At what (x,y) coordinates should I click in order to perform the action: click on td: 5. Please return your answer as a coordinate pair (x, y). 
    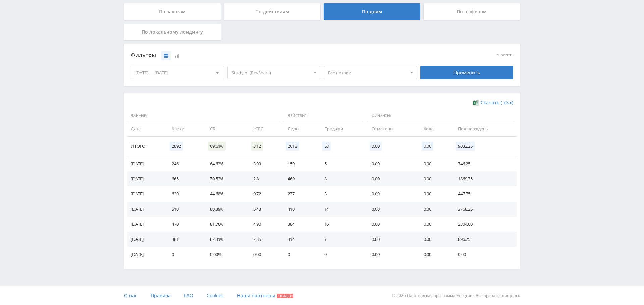
    Looking at the image, I should click on (341, 163).